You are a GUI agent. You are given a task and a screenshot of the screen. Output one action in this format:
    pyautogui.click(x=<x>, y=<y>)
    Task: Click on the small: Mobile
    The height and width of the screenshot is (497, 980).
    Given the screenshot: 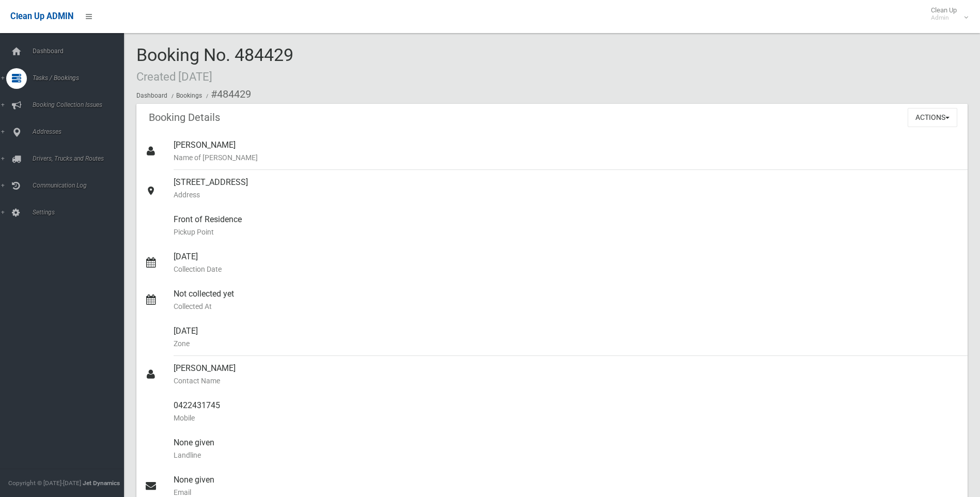 What is the action you would take?
    pyautogui.click(x=566, y=418)
    